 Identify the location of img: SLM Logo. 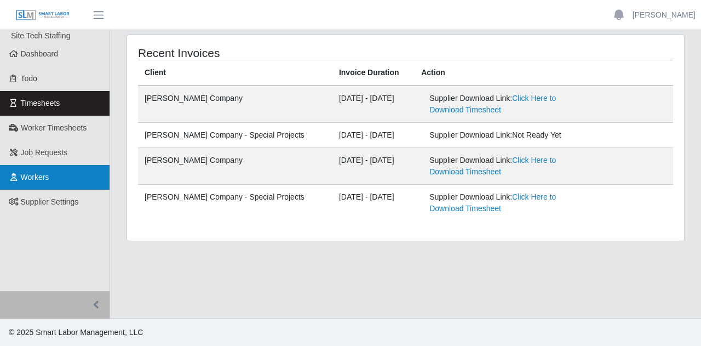
(43, 15).